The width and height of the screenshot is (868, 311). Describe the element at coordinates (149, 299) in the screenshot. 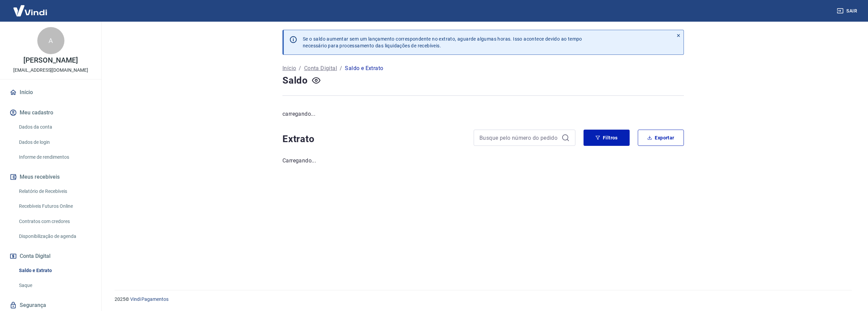

I see `a: Vindi Pagamentos` at that location.